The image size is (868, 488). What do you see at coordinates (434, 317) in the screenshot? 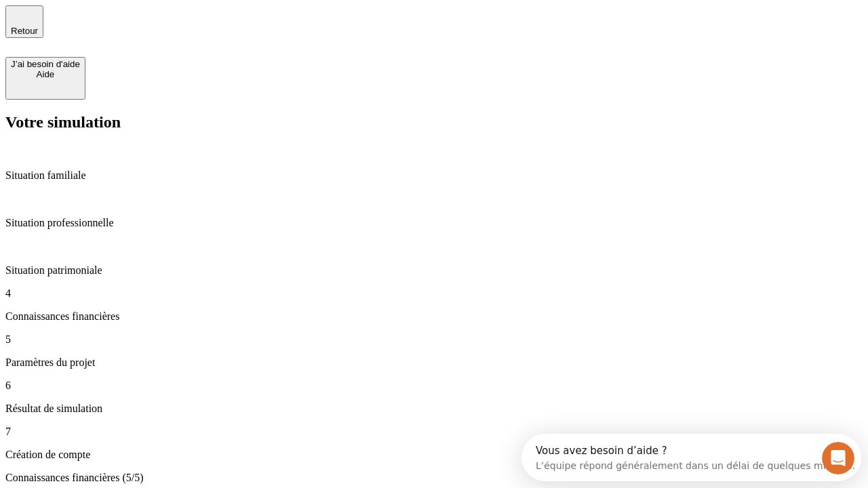
I see `p: Connaissances financières` at bounding box center [434, 317].